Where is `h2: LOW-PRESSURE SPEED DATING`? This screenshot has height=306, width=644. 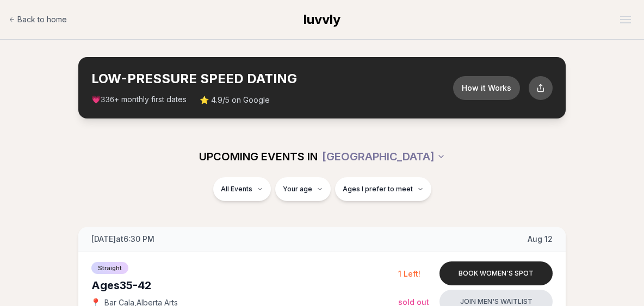
h2: LOW-PRESSURE SPEED DATING is located at coordinates (272, 79).